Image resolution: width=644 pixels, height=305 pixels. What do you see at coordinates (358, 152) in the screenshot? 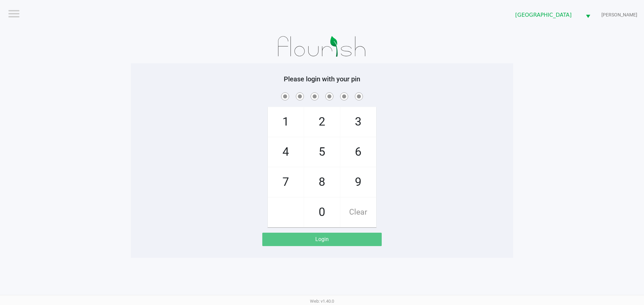
I see `span: 6` at bounding box center [358, 152].